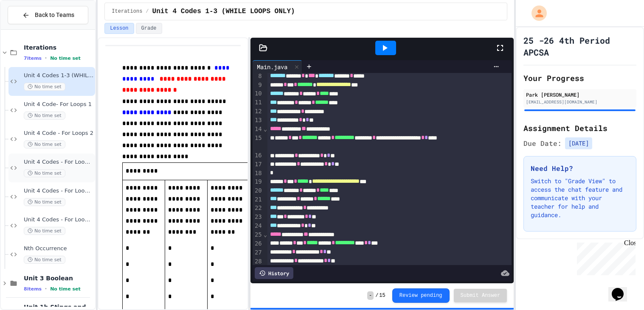  I want to click on div: 20, so click(258, 191).